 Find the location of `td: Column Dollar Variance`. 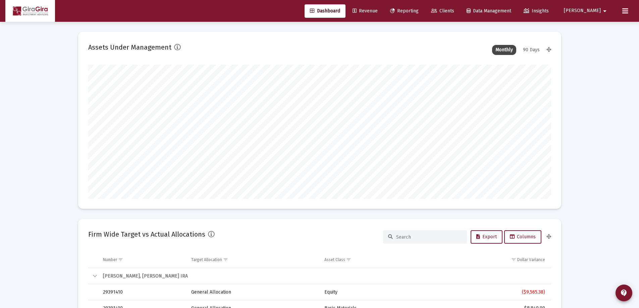

td: Column Dollar Variance is located at coordinates (487, 260).